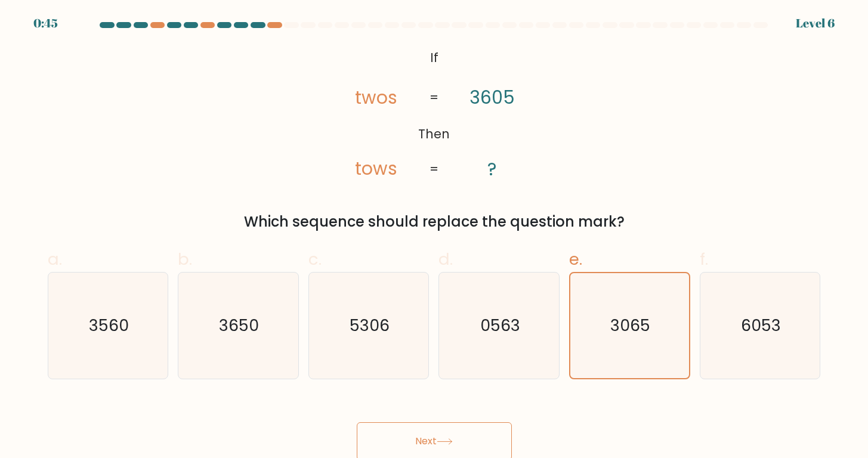 This screenshot has width=868, height=458. Describe the element at coordinates (434, 133) in the screenshot. I see `tspan: Then` at that location.